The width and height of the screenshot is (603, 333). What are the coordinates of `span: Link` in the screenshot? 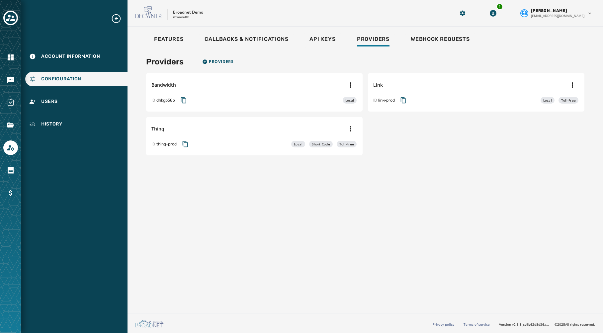 It's located at (378, 85).